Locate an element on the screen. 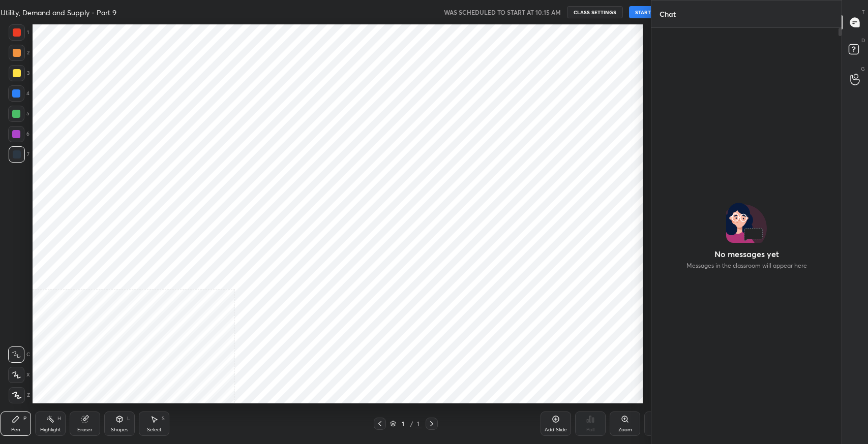 The height and width of the screenshot is (444, 868). div: C is located at coordinates (19, 354).